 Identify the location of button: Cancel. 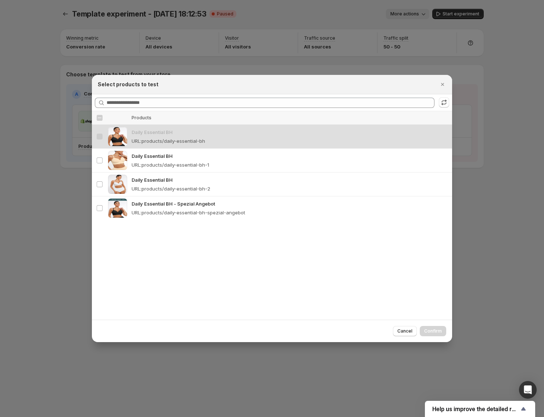
(404, 331).